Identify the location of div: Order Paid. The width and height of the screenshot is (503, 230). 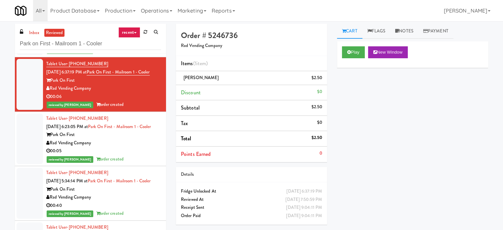
(251, 215).